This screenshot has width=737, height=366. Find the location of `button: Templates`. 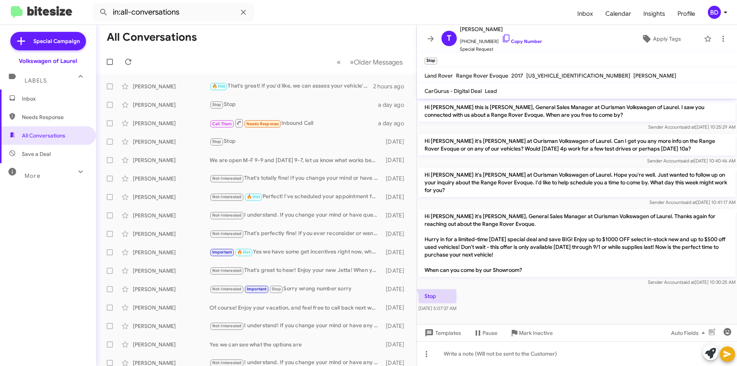

button: Templates is located at coordinates (442, 333).